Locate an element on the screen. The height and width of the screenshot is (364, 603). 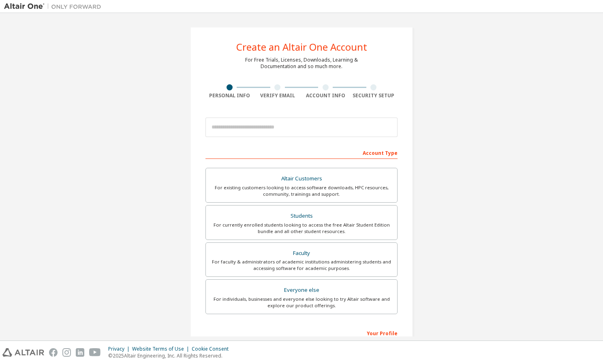
div: Cookie Consent is located at coordinates (212, 349).